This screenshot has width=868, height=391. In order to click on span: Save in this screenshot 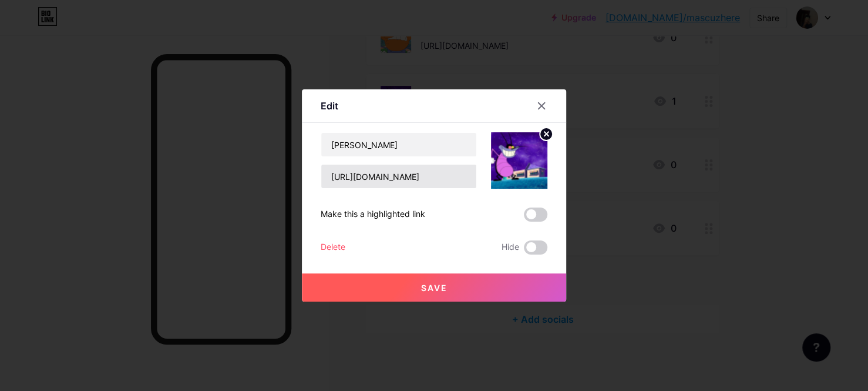, I will do `click(434, 288)`.